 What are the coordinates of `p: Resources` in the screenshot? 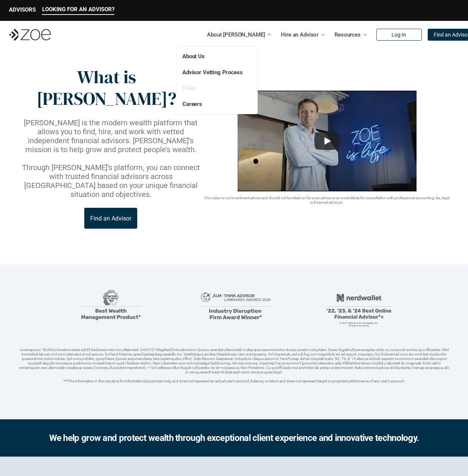 It's located at (348, 35).